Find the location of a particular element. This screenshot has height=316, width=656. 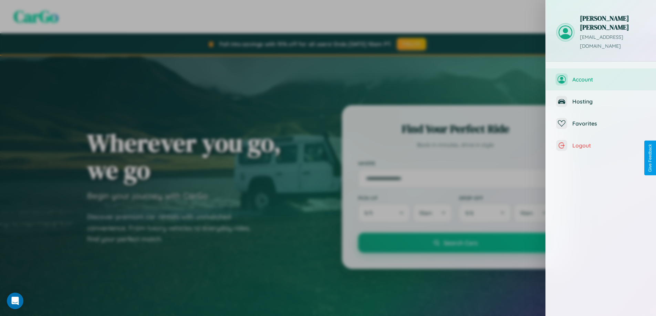

span: Logout is located at coordinates (609, 146).